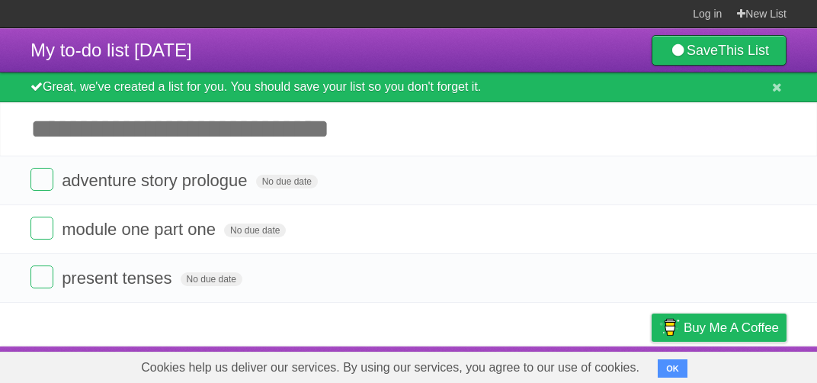 The image size is (817, 383). I want to click on a: Privacy, so click(652, 364).